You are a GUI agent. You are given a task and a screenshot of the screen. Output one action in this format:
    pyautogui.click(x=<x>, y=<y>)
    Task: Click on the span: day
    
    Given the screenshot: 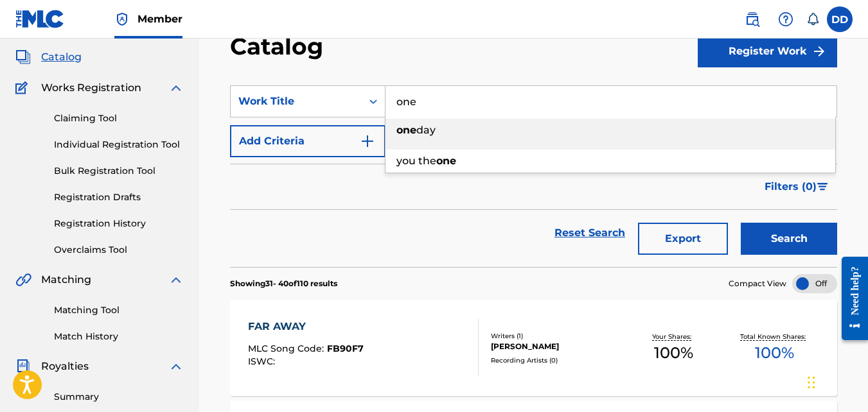 What is the action you would take?
    pyautogui.click(x=426, y=130)
    